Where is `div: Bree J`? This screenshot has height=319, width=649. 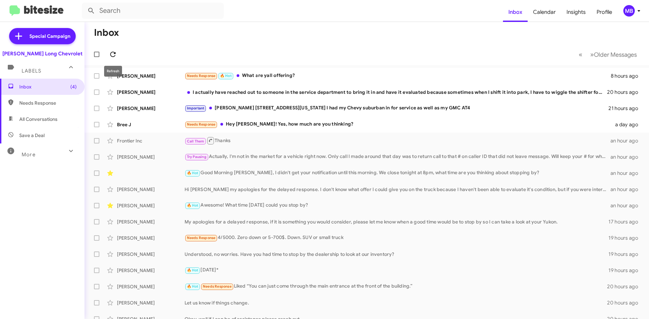
div: Bree J is located at coordinates (151, 125).